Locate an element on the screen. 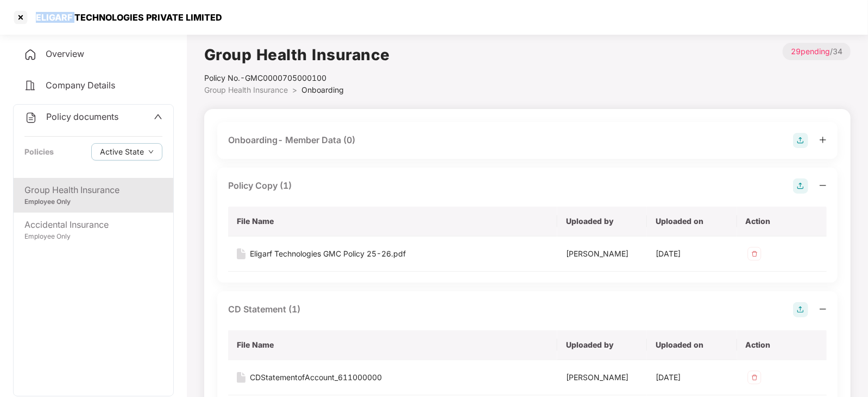 The image size is (868, 397). div: Group Health Insurance is located at coordinates (93, 190).